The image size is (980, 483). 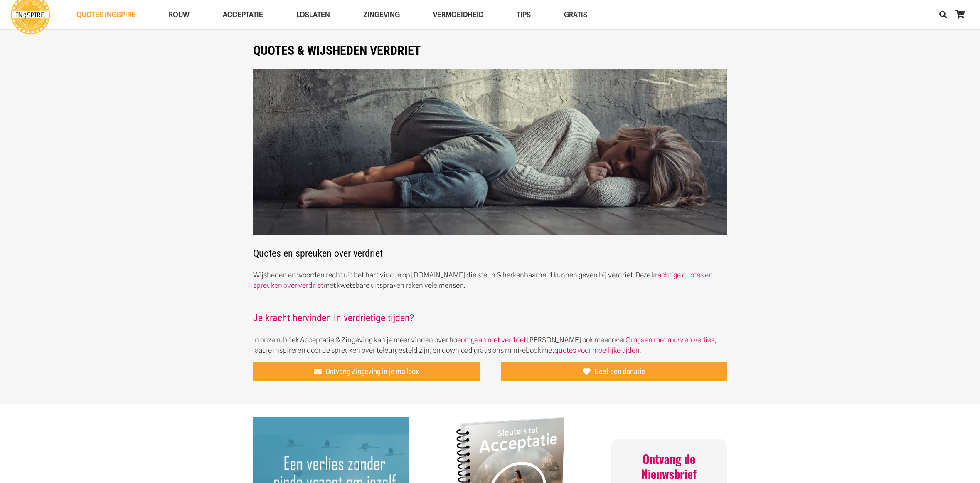 I want to click on span: ROUW, so click(x=179, y=15).